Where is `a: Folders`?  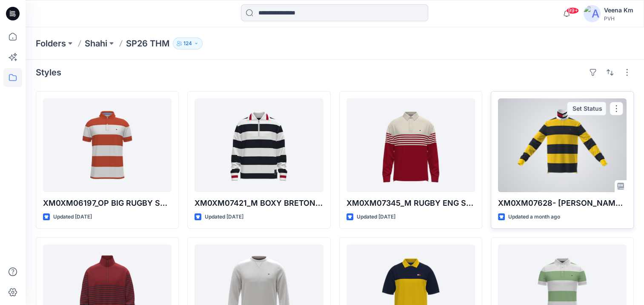
a: Folders is located at coordinates (51, 43).